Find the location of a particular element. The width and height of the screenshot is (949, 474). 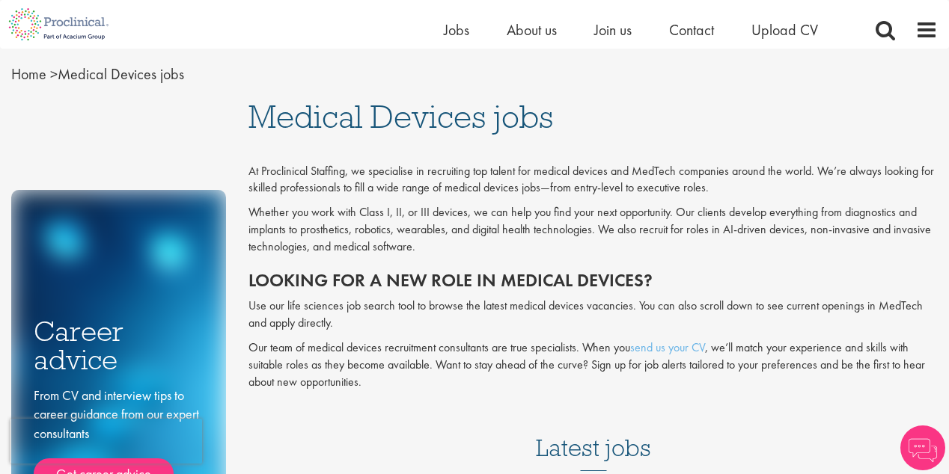

a: breadcrumb link to Home is located at coordinates (28, 74).